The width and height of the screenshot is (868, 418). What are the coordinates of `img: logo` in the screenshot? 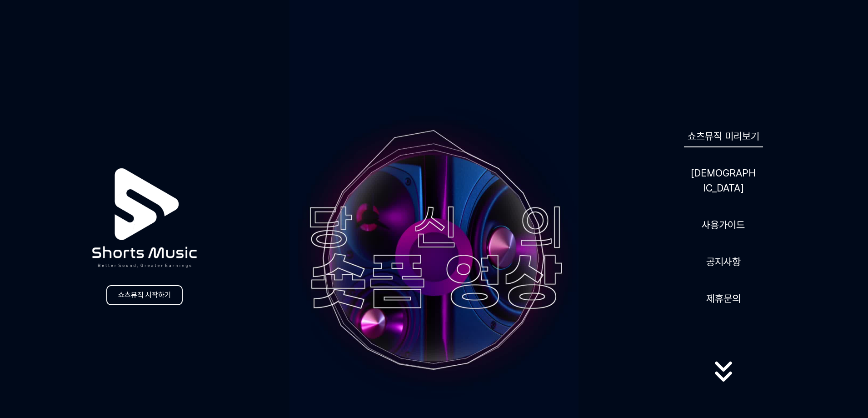 It's located at (145, 218).